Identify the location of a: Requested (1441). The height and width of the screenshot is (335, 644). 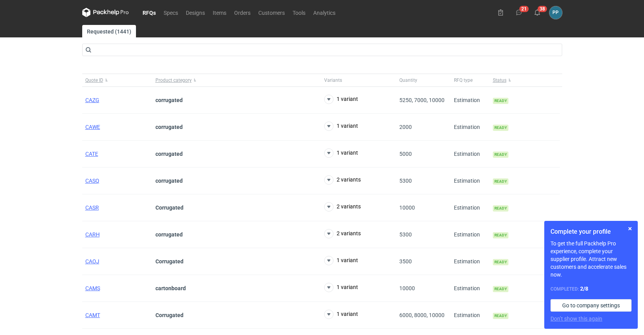
(109, 31).